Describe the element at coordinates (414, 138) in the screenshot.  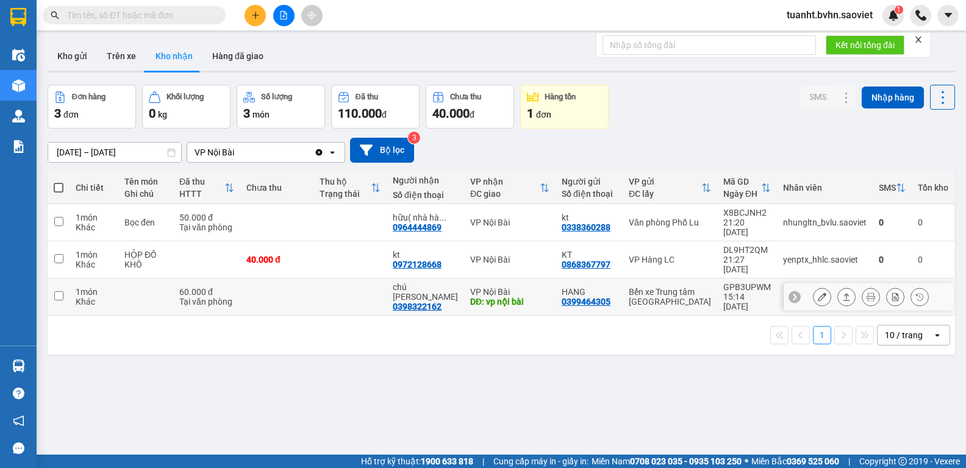
I see `sup: 3` at that location.